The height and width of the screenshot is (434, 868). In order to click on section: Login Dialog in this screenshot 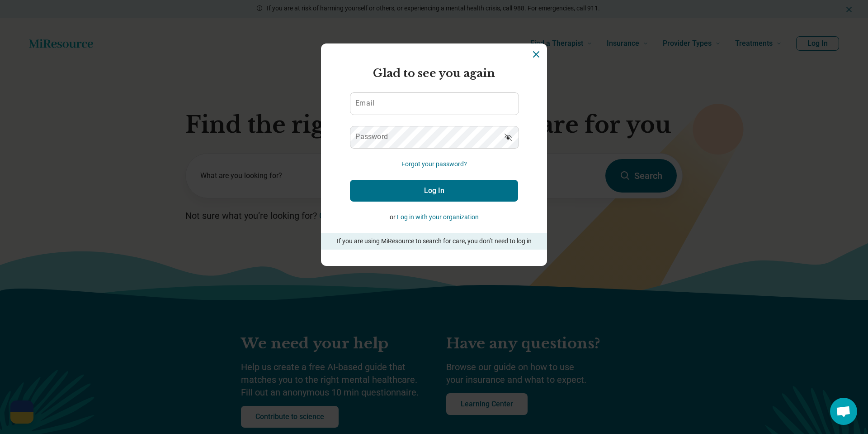, I will do `click(434, 154)`.